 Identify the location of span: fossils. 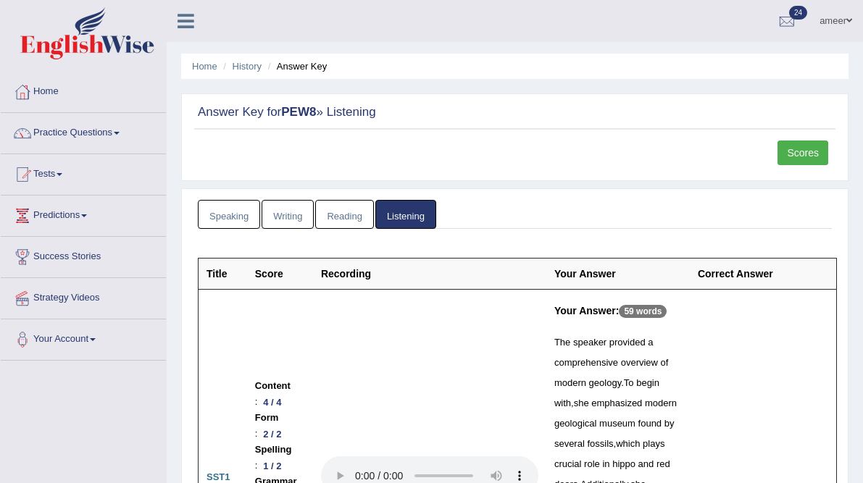
(600, 443).